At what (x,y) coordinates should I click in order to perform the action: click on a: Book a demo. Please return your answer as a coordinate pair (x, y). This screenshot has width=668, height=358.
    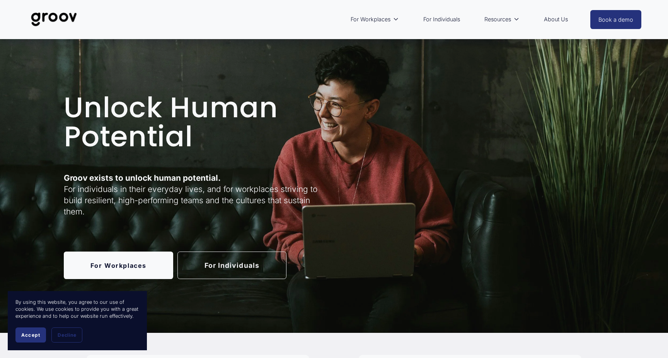
    Looking at the image, I should click on (616, 19).